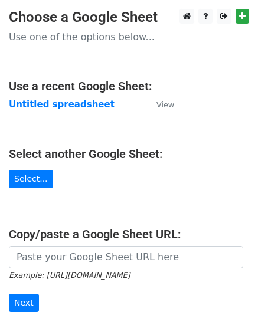 This screenshot has height=312, width=258. Describe the element at coordinates (159, 105) in the screenshot. I see `a: View` at that location.